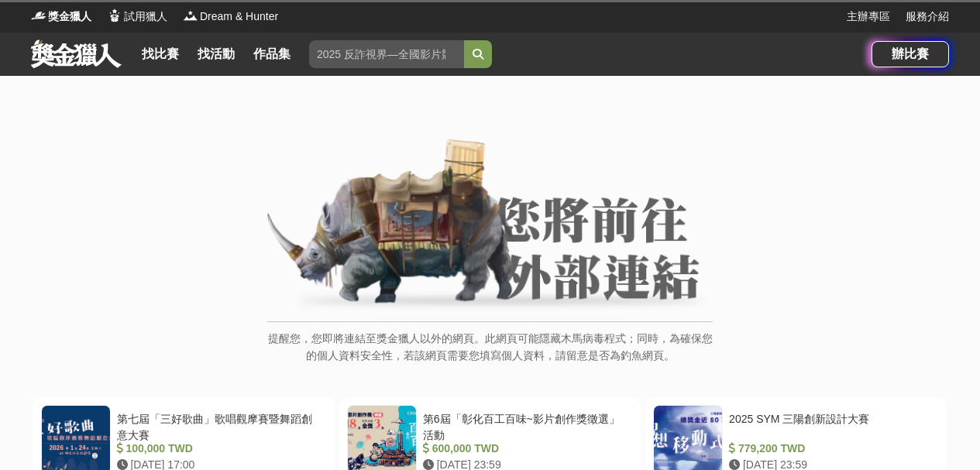  Describe the element at coordinates (524, 448) in the screenshot. I see `div: 600,000 TWD` at that location.